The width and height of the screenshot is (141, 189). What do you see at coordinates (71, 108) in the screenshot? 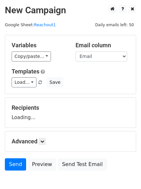
I see `h5: Recipients` at bounding box center [71, 108].